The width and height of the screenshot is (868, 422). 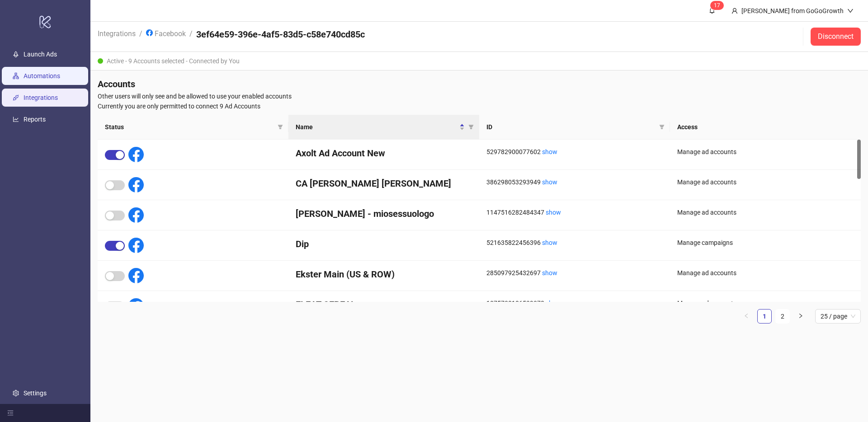 I want to click on span: 25 / page, so click(x=838, y=316).